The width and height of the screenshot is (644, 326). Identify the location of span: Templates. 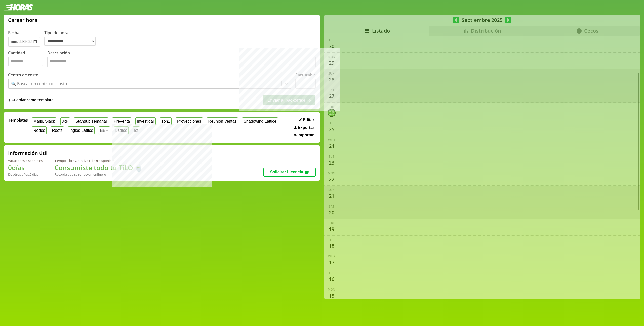
(18, 120).